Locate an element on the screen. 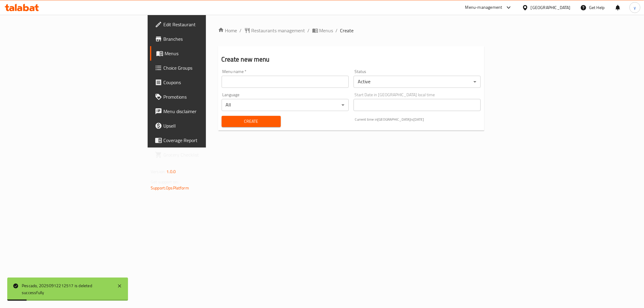 The image size is (644, 308). span: 1.0.0 is located at coordinates (171, 172).